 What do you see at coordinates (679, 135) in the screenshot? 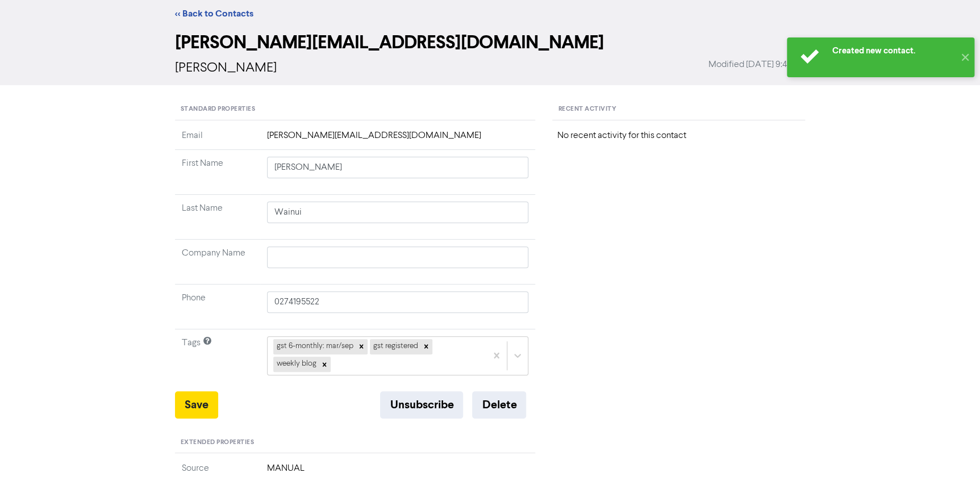
I see `div: No recent activity for this contact` at bounding box center [679, 135].